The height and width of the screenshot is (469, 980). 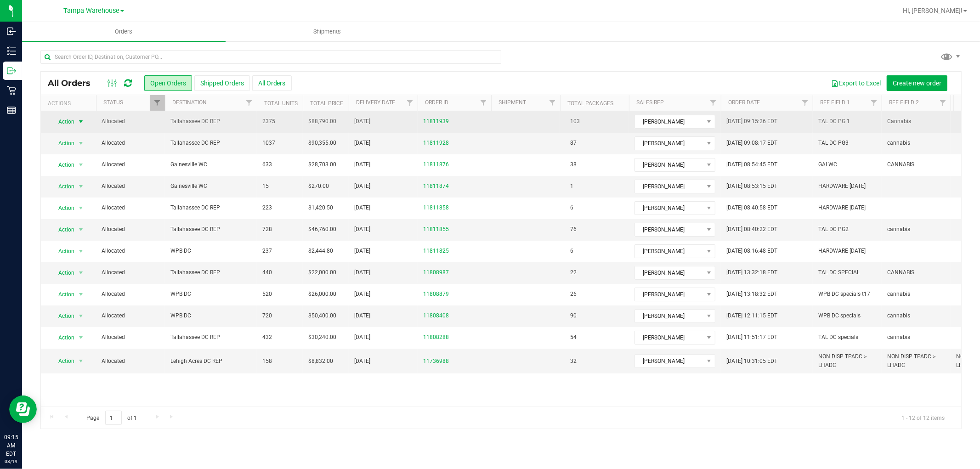 I want to click on span: WPB DC, so click(x=211, y=251).